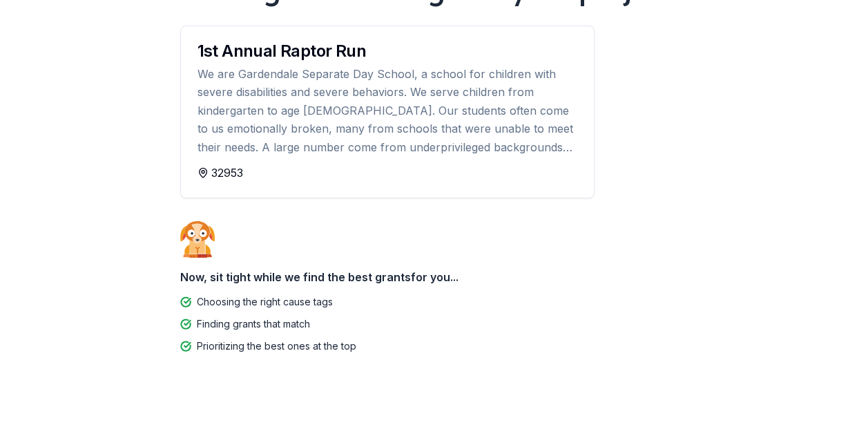  Describe the element at coordinates (264, 302) in the screenshot. I see `div: Choosing the right cause tags` at that location.